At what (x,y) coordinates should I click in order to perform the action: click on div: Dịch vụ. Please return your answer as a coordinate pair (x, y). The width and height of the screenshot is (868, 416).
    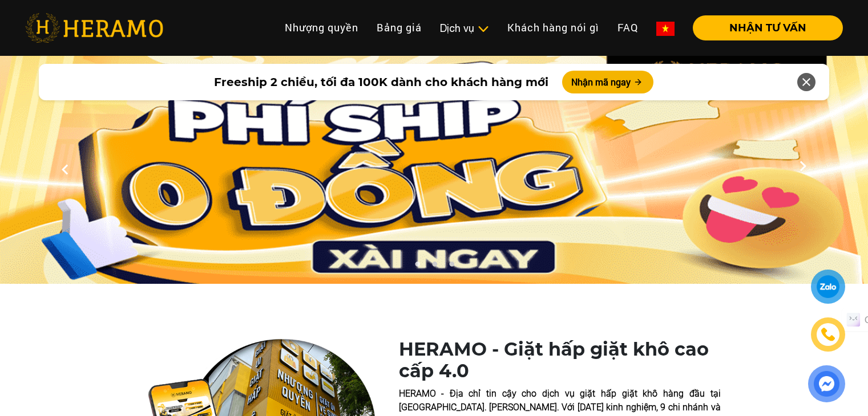
    Looking at the image, I should click on (465, 28).